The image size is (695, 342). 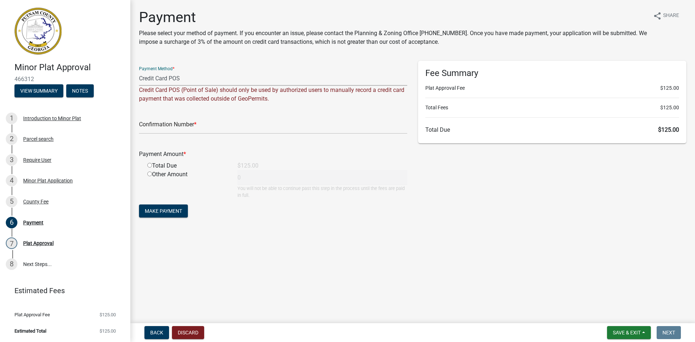 I want to click on div: County Fee, so click(x=36, y=202).